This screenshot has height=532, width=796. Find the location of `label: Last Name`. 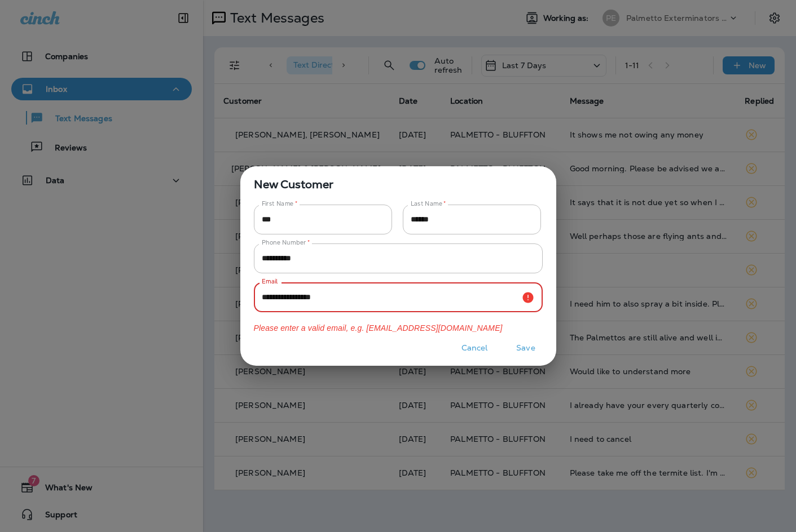

label: Last Name is located at coordinates (428, 203).